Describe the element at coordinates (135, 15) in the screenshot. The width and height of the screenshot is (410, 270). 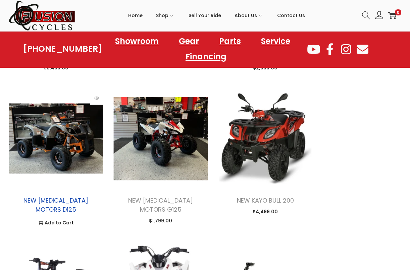
I see `a: Home` at that location.